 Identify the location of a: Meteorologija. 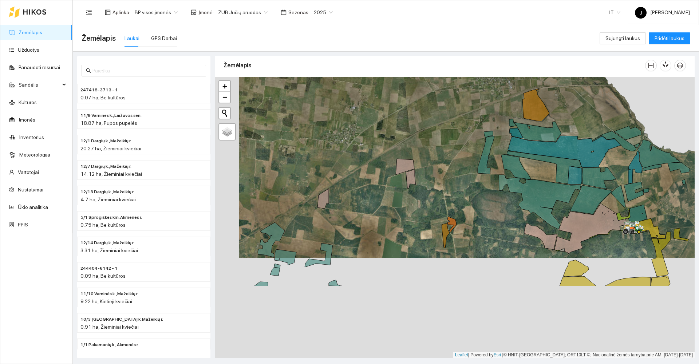
(35, 155).